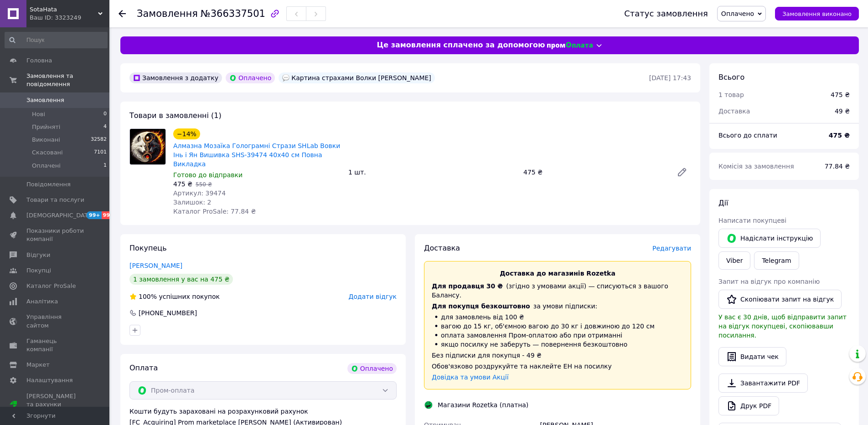 The width and height of the screenshot is (868, 425). I want to click on span: Це замовлення сплачено за допомогою, so click(461, 45).